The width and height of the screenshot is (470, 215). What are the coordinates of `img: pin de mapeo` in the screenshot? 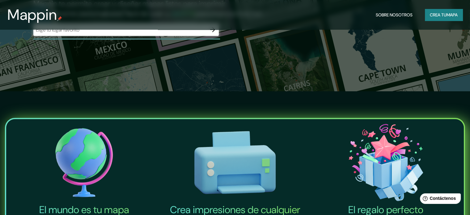 It's located at (60, 19).